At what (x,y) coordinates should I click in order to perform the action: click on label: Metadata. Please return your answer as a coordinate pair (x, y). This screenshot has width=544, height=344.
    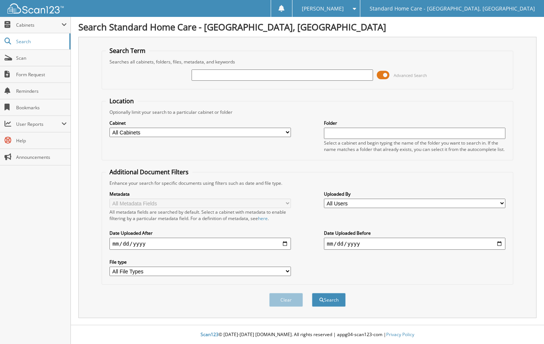
    Looking at the image, I should click on (200, 194).